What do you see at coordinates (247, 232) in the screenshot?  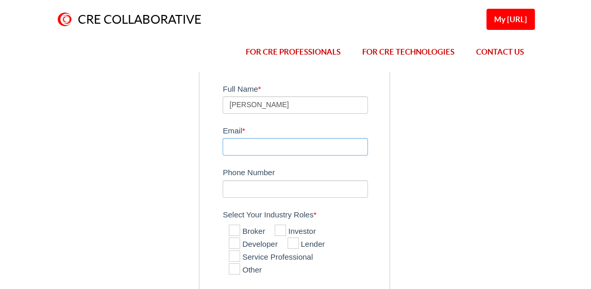 I see `label: Broker` at bounding box center [247, 232].